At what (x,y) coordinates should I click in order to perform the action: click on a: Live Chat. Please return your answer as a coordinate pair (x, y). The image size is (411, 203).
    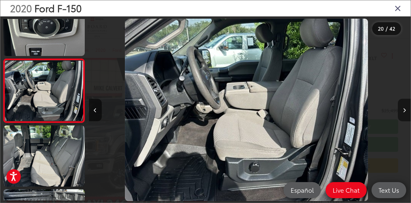
    Looking at the image, I should click on (346, 190).